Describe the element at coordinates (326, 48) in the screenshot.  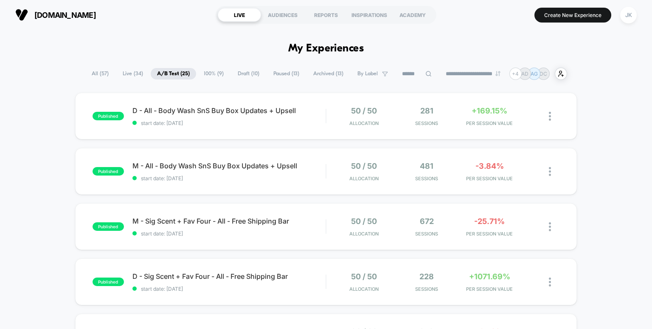
I see `h1: My Experiences` at that location.